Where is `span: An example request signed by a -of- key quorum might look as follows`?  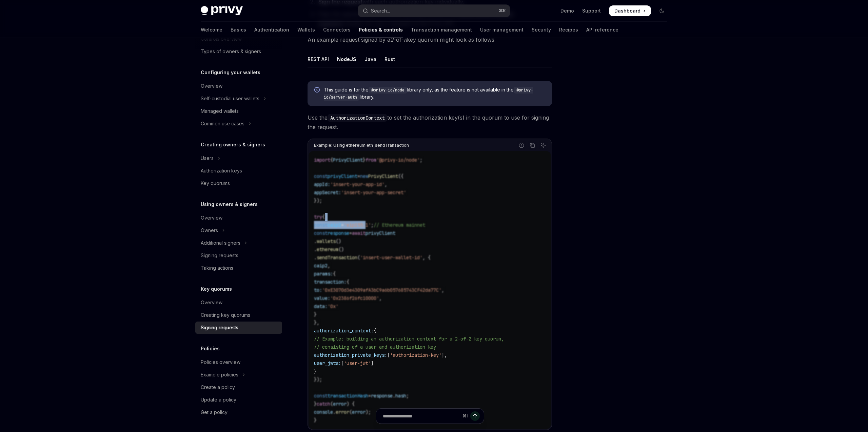 span: An example request signed by a -of- key quorum might look as follows is located at coordinates (430, 39).